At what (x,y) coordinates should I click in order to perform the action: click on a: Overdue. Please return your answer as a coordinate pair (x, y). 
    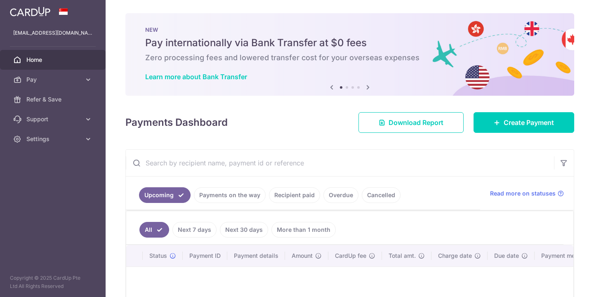
    Looking at the image, I should click on (341, 195).